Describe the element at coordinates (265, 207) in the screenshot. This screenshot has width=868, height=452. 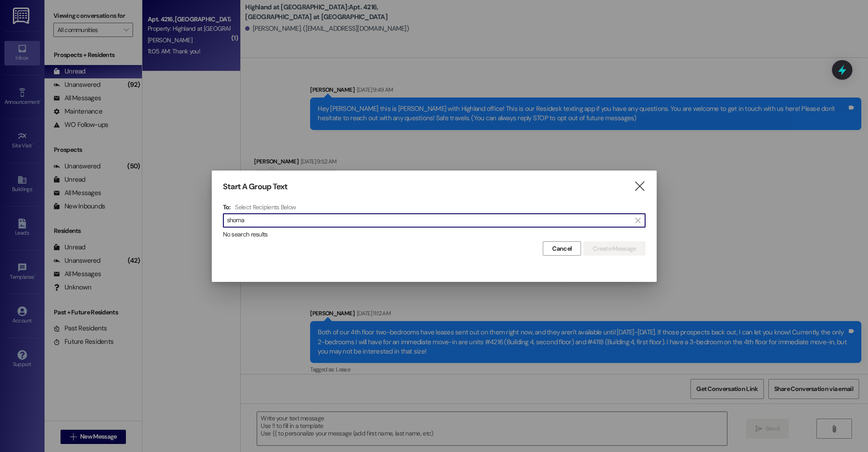
I see `h4: Select Recipients Below` at that location.